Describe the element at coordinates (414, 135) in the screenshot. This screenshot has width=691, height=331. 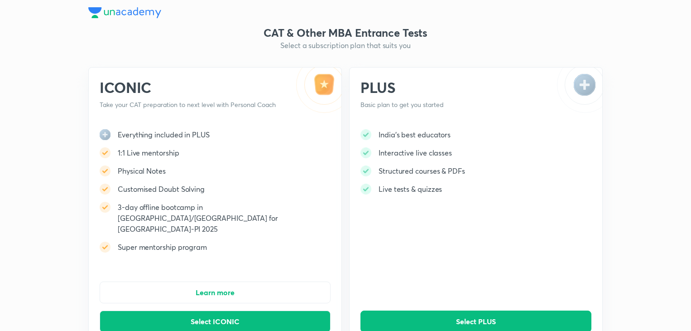
I see `h5: India's best educators` at that location.